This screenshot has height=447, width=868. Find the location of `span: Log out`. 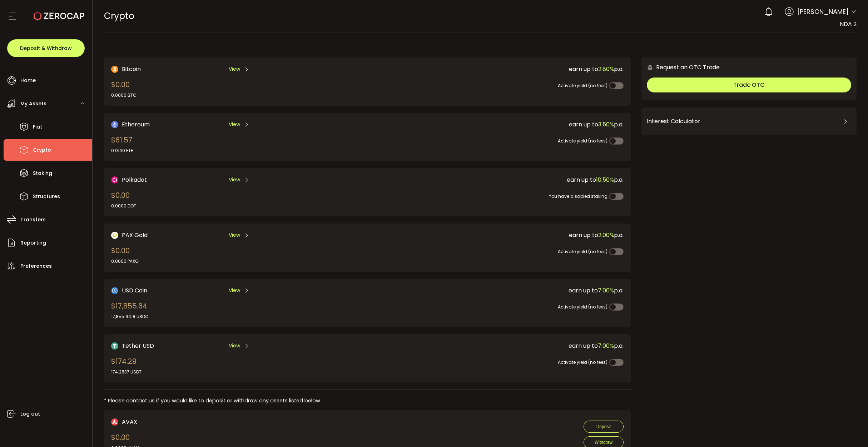

span: Log out is located at coordinates (30, 414).